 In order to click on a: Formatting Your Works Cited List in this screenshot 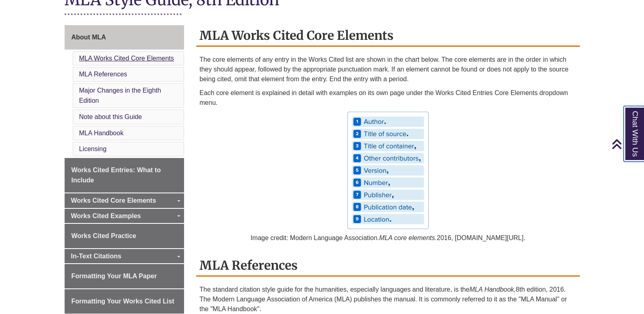, I will do `click(124, 302)`.